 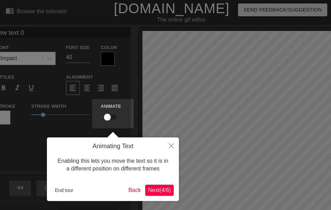 I want to click on button: Back, so click(x=135, y=190).